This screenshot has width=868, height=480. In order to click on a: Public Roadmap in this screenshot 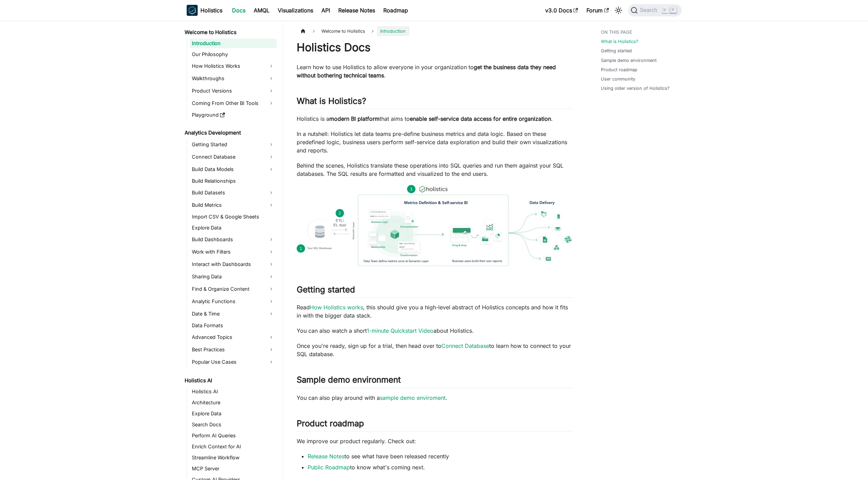, I will do `click(329, 467)`.